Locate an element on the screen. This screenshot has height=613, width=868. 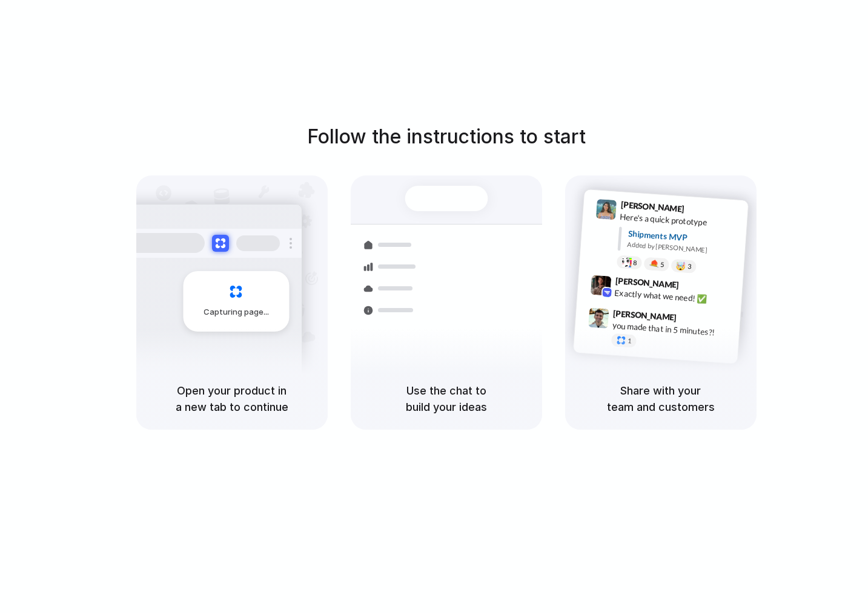
h1: Follow the instructions to start is located at coordinates (447, 137).